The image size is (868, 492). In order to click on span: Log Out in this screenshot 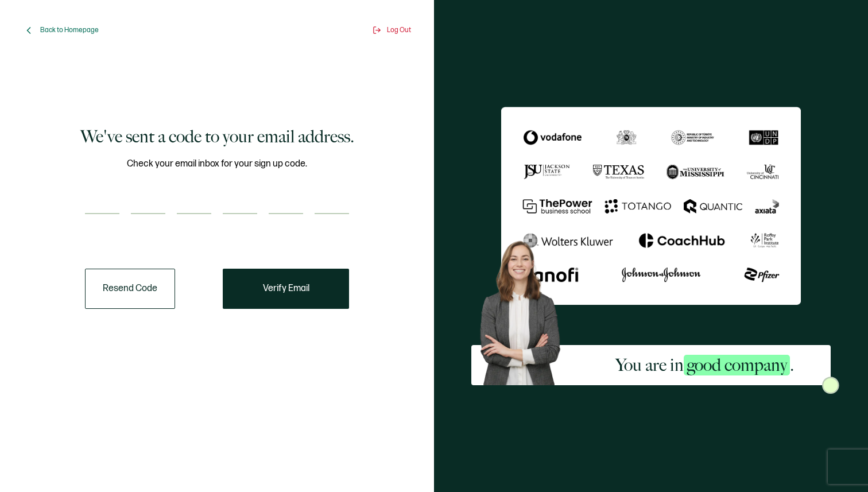, I will do `click(399, 30)`.